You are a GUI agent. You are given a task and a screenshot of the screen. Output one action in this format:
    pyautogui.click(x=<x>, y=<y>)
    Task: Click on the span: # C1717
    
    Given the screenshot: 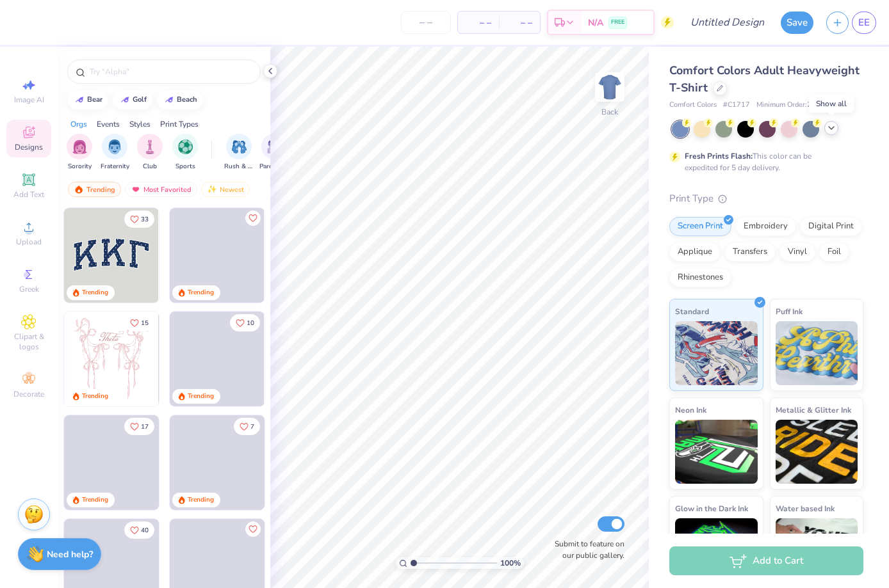 What is the action you would take?
    pyautogui.click(x=737, y=105)
    